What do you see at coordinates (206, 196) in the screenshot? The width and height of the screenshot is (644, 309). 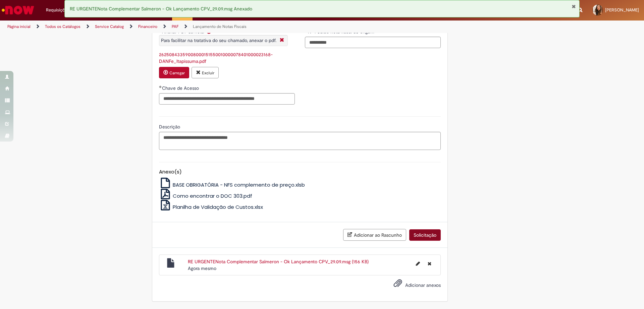 I see `a: Como encontrar o DOC 303.pdf` at bounding box center [206, 196].